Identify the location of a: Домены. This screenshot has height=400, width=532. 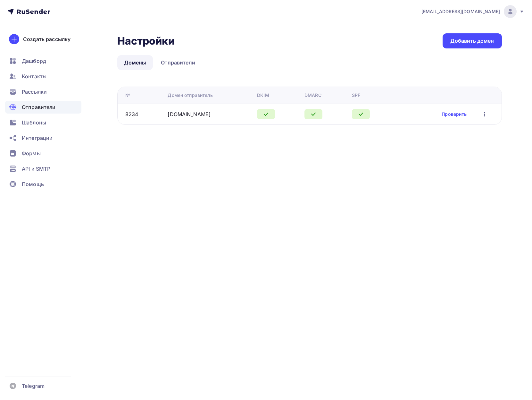
(135, 63).